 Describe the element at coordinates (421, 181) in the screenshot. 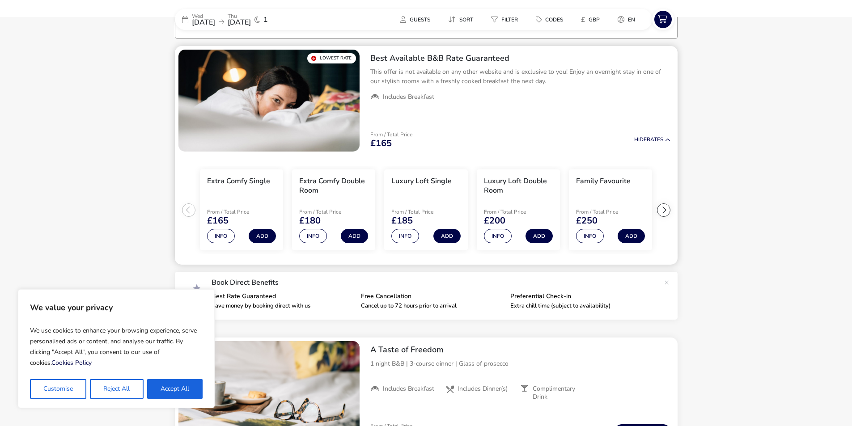

I see `h3: Luxury Loft Single` at that location.